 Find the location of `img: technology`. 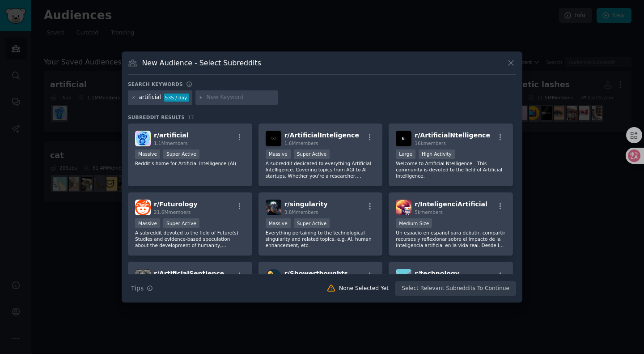

img: technology is located at coordinates (403, 277).